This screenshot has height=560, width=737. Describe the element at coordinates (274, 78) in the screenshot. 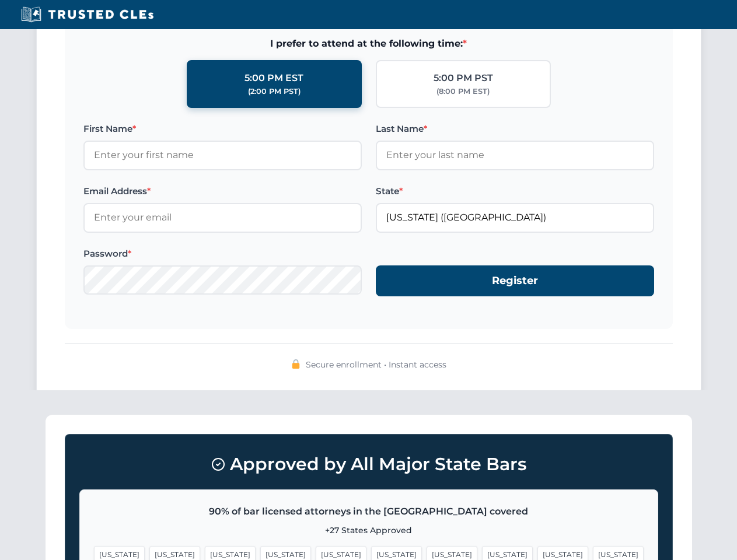

I see `div: 5:00 PM EST` at that location.